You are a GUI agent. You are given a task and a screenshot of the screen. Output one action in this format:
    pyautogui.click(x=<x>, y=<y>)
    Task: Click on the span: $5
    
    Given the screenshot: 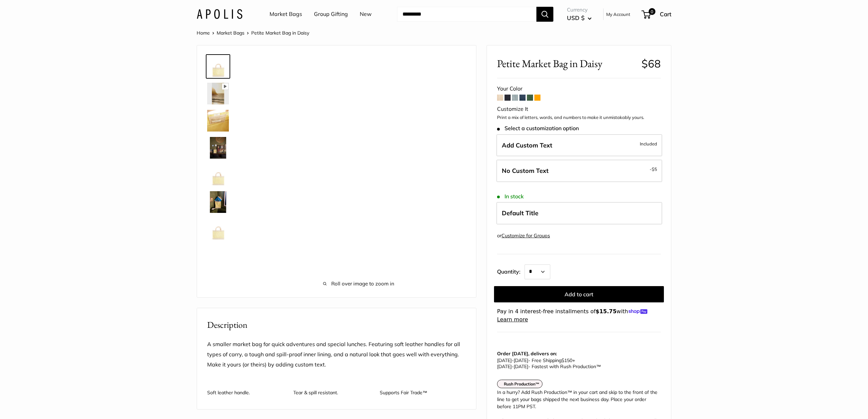 What is the action you would take?
    pyautogui.click(x=654, y=169)
    